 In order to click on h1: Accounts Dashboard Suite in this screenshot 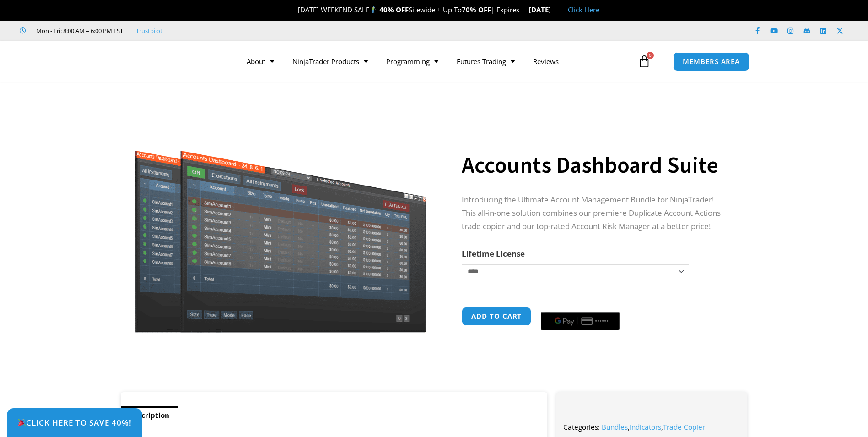, I will do `click(595, 165)`.